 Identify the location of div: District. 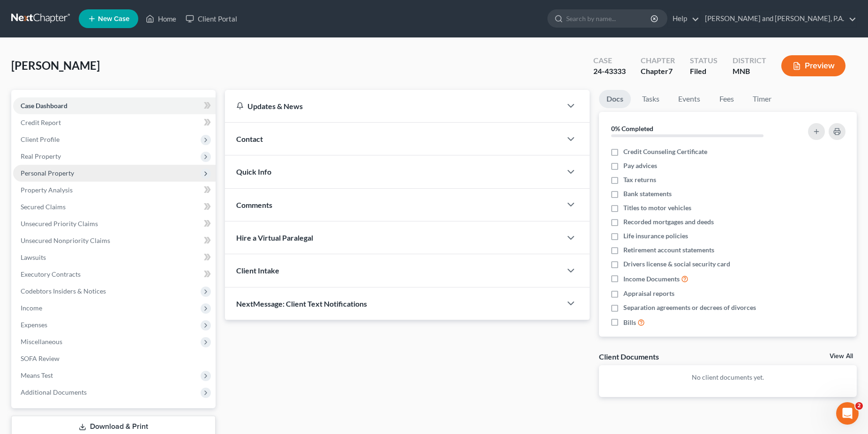
(749, 60).